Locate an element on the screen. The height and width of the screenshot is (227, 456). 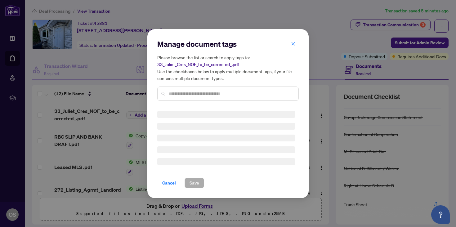
span: 33_Juliet_Cres_NOF_to_be_corrected_.pdf is located at coordinates (198, 65).